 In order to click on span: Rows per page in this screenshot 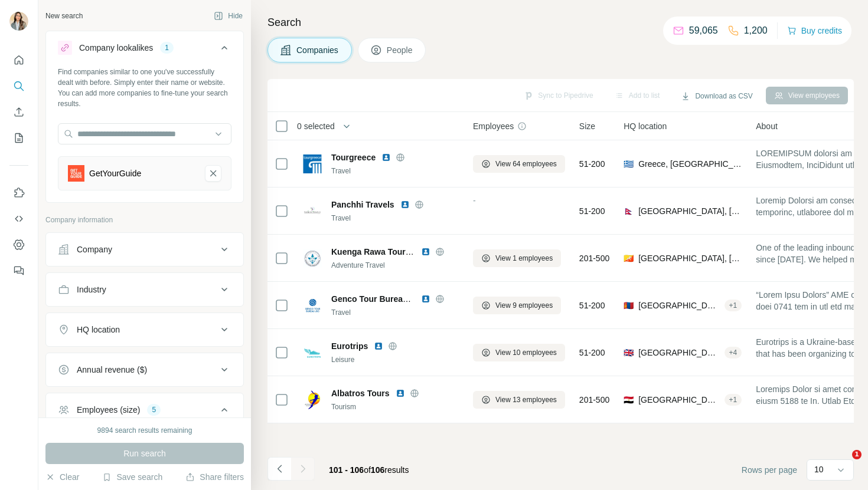, I will do `click(769, 470)`.